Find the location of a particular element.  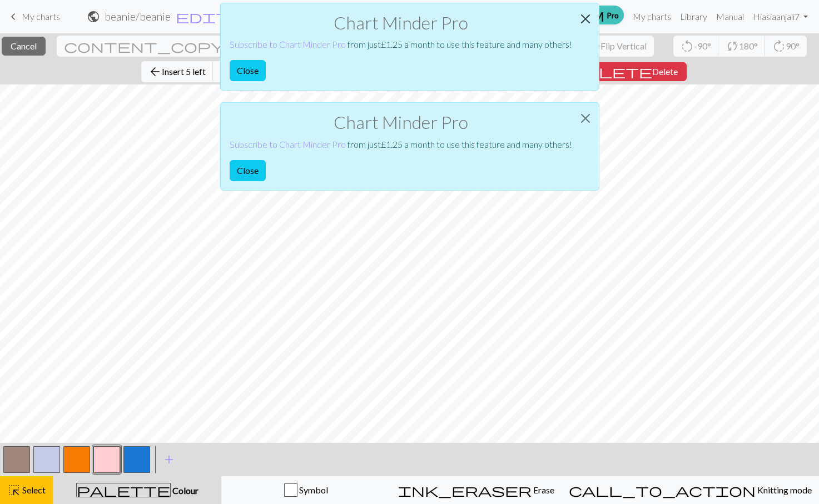

span: ink_eraser is located at coordinates (465, 490).